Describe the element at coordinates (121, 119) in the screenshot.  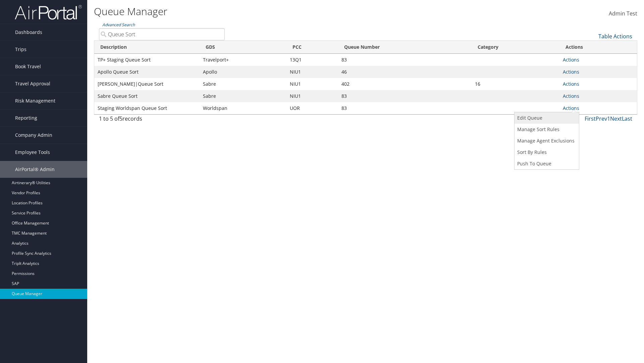
I see `span: 5` at that location.